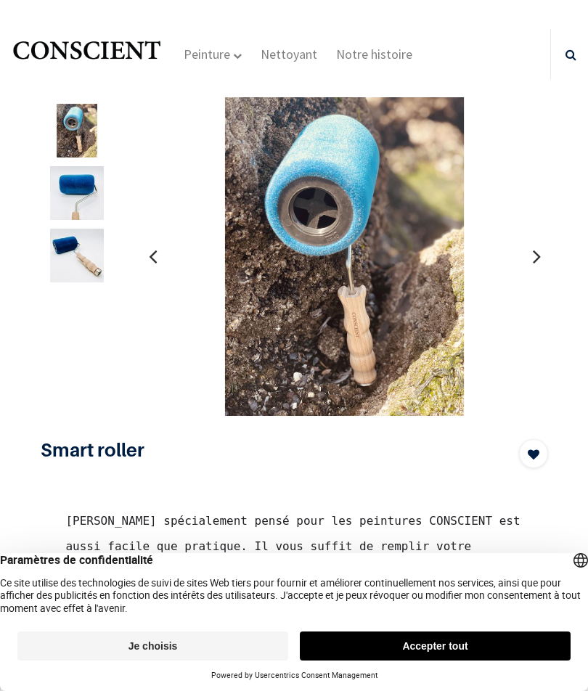  What do you see at coordinates (86, 54) in the screenshot?
I see `span: Logo of Conscient` at bounding box center [86, 54].